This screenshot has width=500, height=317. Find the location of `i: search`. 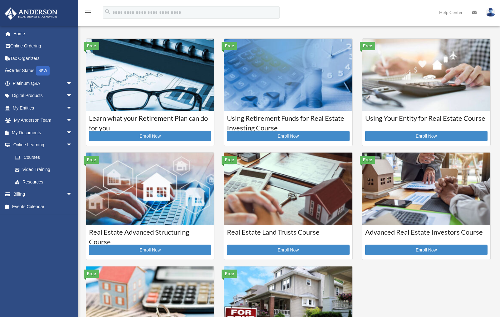

i: search is located at coordinates (108, 12).